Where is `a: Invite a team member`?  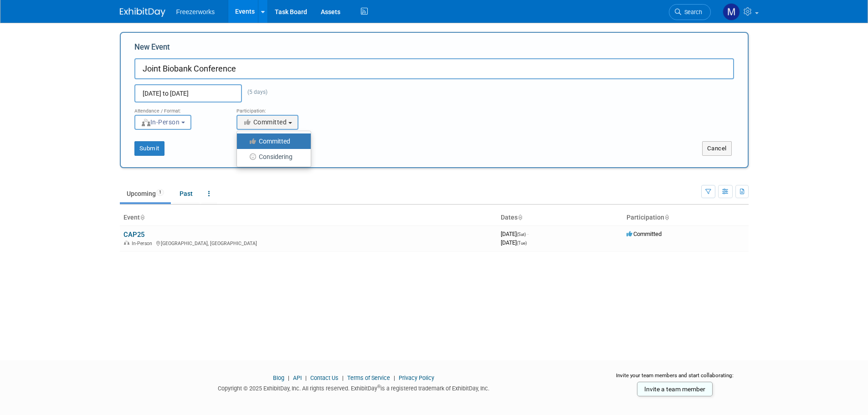
a: Invite a team member is located at coordinates (675, 389).